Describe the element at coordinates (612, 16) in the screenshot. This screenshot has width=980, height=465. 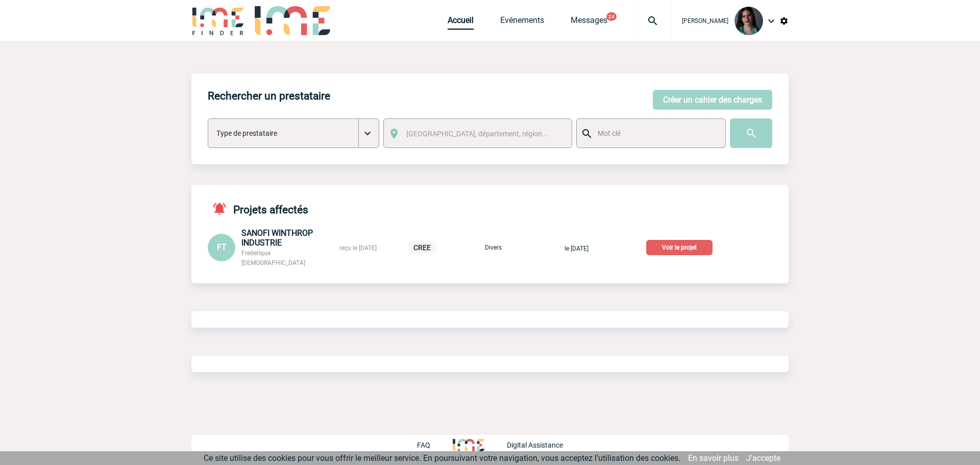
I see `button: 24` at that location.